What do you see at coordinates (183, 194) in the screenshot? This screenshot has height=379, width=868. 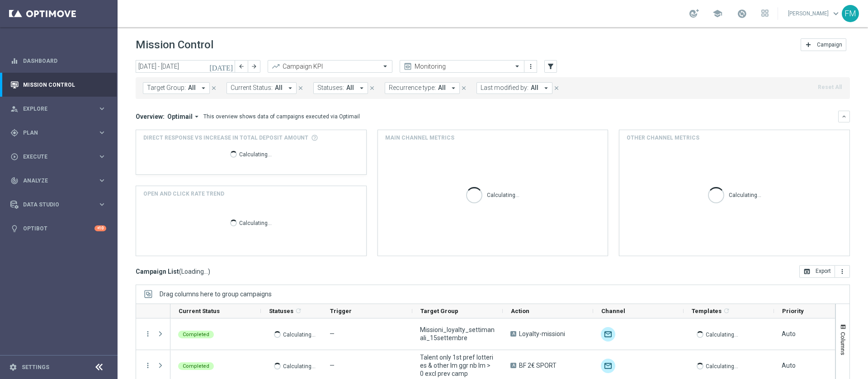 I see `h4: OPEN AND CLICK RATE TREND` at bounding box center [183, 194].